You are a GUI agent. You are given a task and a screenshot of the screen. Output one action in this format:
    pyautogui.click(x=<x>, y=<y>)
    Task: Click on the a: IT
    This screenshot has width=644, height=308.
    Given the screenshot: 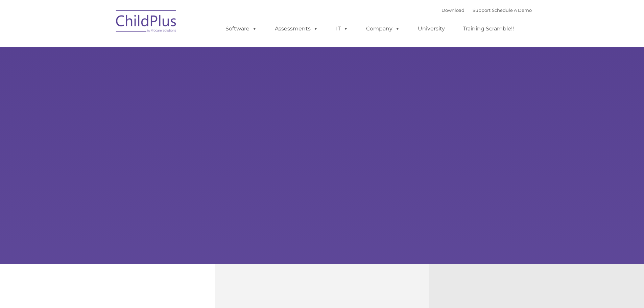 What is the action you would take?
    pyautogui.click(x=342, y=29)
    